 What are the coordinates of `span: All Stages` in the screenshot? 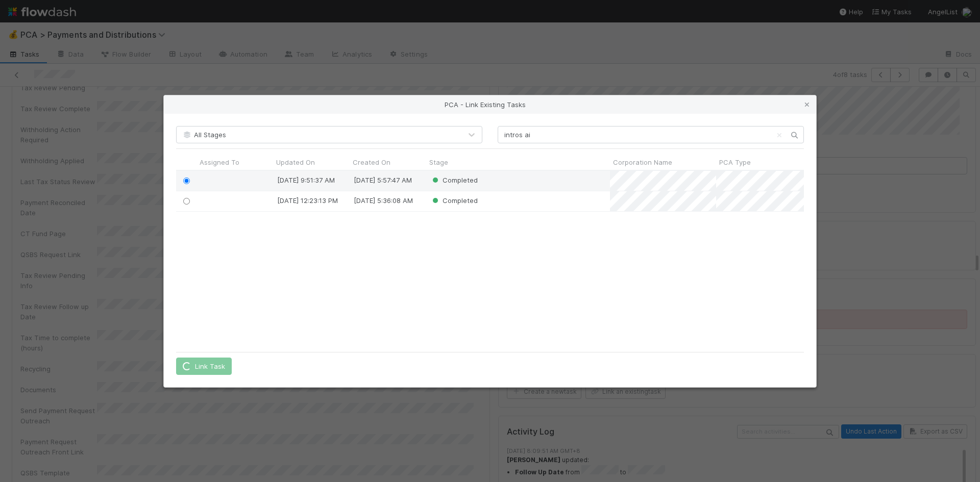 It's located at (204, 134).